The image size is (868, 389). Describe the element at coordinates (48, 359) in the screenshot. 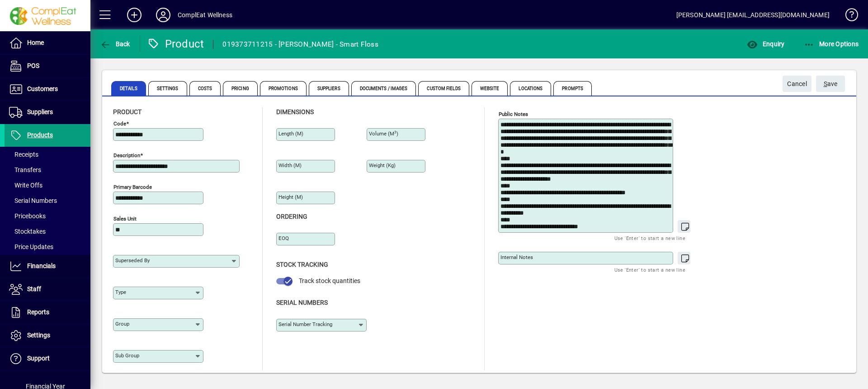

I see `a: Support` at that location.